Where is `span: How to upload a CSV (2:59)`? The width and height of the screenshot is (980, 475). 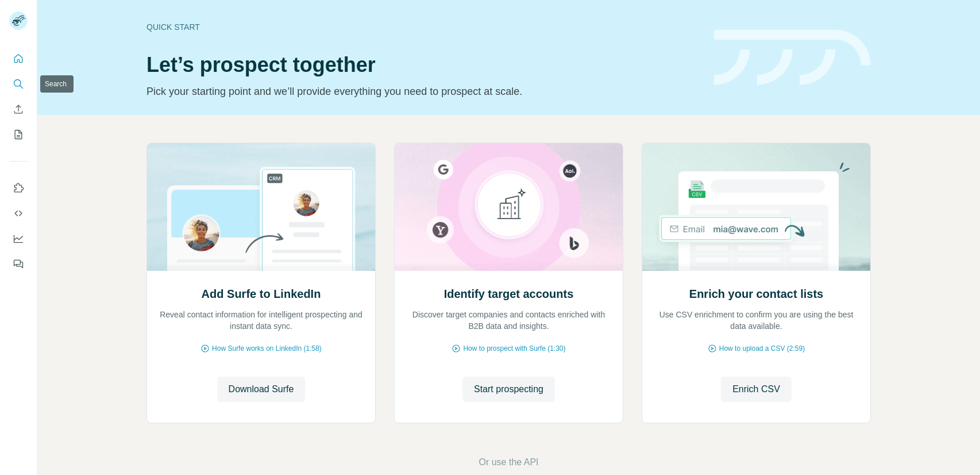
span: How to upload a CSV (2:59) is located at coordinates (762, 348).